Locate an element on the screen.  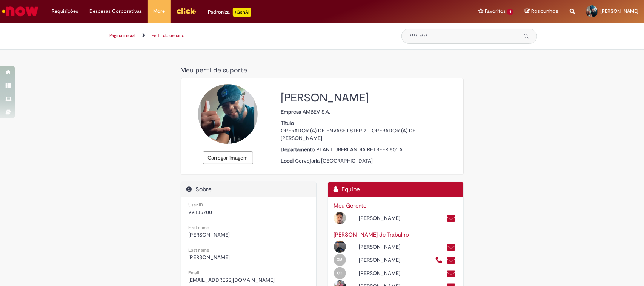
div: Open Profile: Bruno Ferreira Almeida is located at coordinates (379, 246).